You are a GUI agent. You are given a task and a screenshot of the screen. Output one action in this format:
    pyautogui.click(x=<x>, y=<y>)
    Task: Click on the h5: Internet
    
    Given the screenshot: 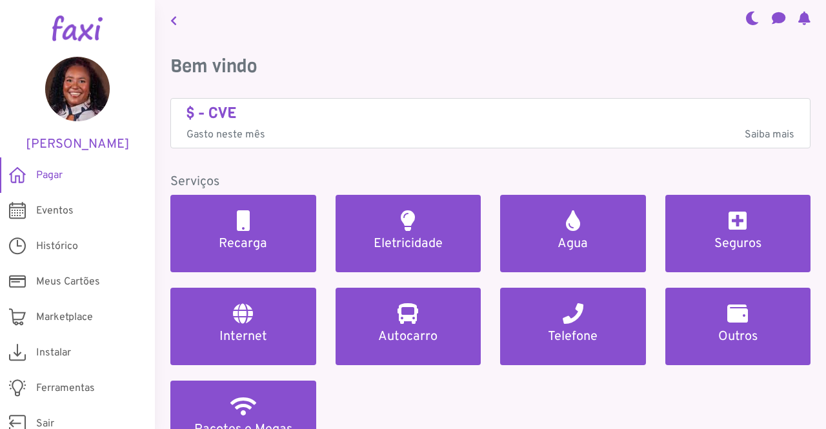 What is the action you would take?
    pyautogui.click(x=243, y=337)
    